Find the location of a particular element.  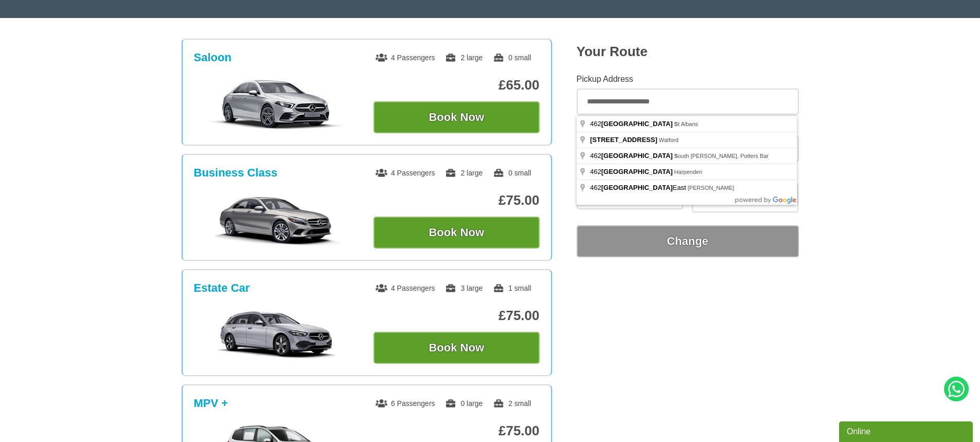

h3: Saloon is located at coordinates (213, 58).